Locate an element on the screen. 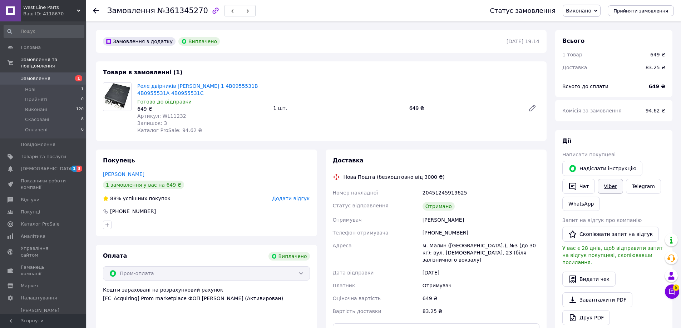  span: Гаманець компанії is located at coordinates (43, 271).